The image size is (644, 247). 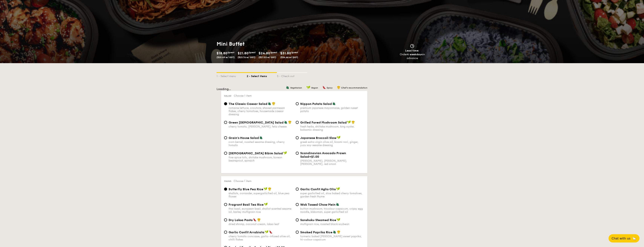 I want to click on span: Garlic Confit Aglio Olio, so click(x=318, y=189).